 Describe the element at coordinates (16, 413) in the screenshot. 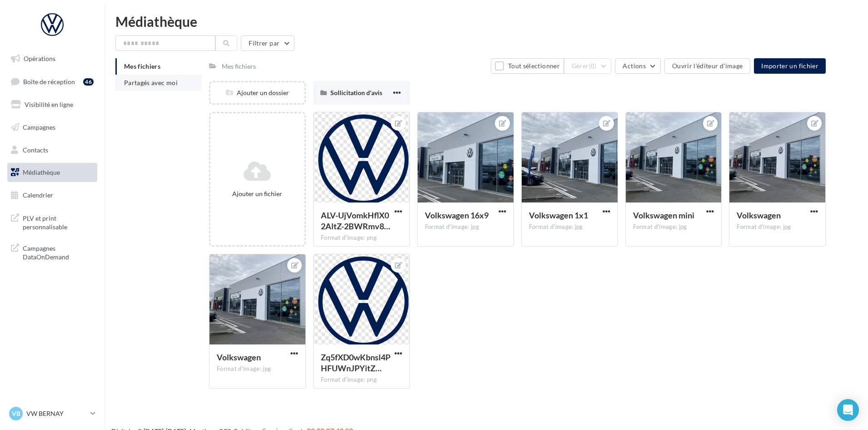

I see `span: VB` at that location.